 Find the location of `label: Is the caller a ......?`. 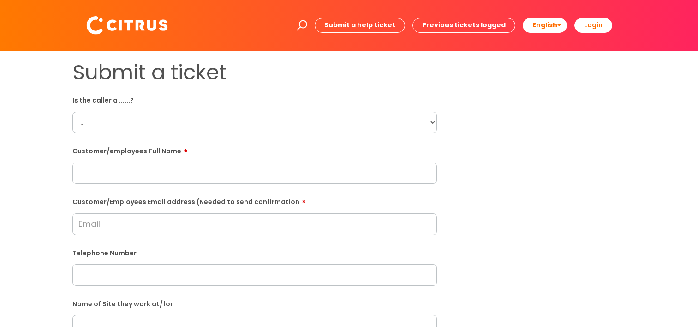

label: Is the caller a ......? is located at coordinates (255, 99).